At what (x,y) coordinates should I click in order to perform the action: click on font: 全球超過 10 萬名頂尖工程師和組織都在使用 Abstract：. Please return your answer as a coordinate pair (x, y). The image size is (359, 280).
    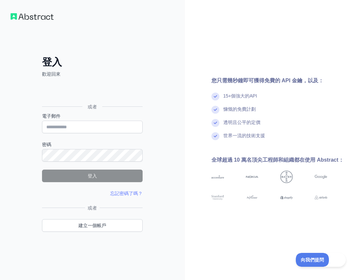
    Looking at the image, I should click on (278, 160).